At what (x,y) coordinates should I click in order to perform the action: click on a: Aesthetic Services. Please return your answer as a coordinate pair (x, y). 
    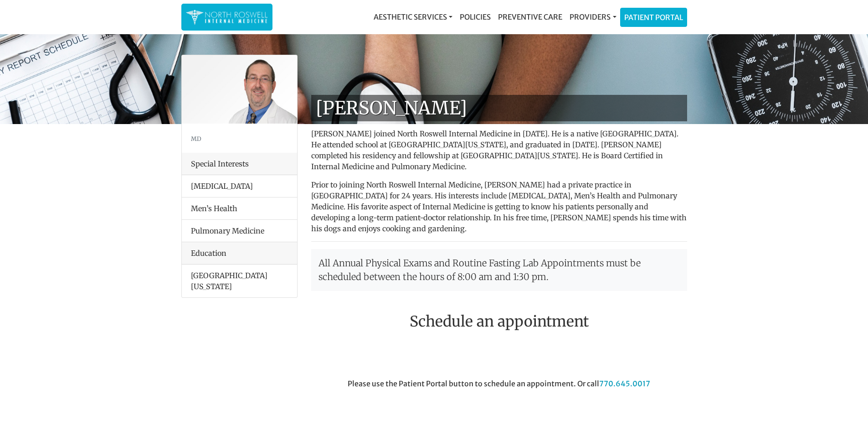
    Looking at the image, I should click on (413, 17).